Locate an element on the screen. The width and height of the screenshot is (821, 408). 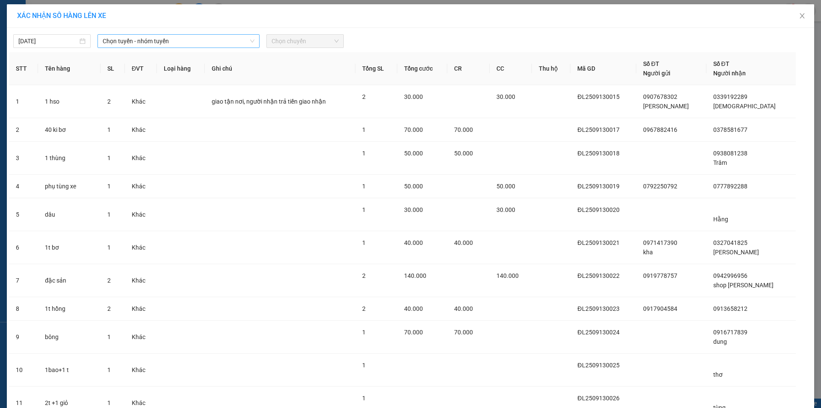
span: 0339192289 is located at coordinates (731, 97).